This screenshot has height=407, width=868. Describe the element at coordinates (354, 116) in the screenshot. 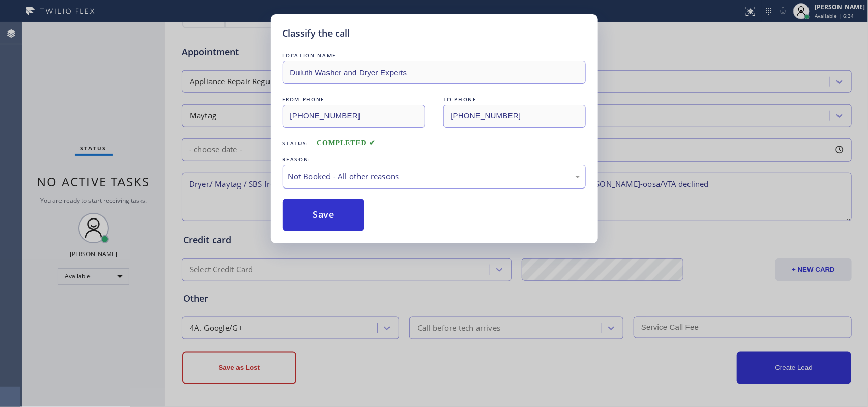

I see `input: From phone` at that location.